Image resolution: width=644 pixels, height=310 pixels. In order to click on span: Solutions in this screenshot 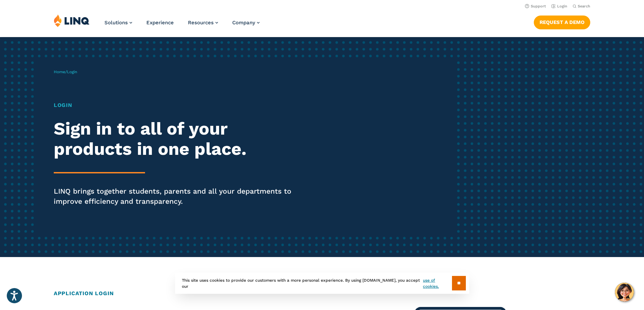, I will do `click(116, 23)`.